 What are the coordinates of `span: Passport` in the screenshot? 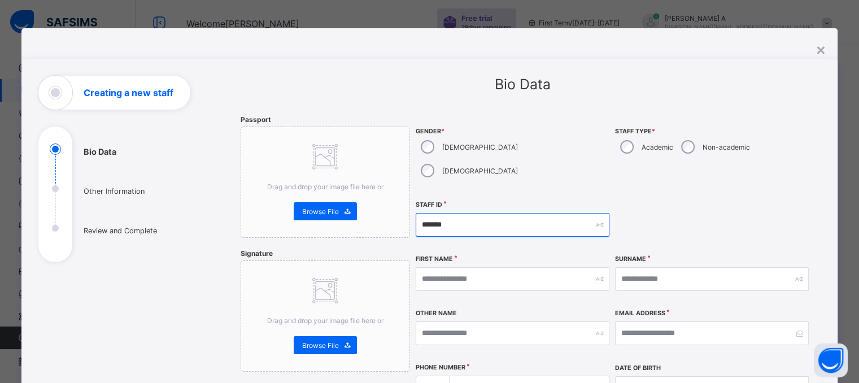 It's located at (256, 119).